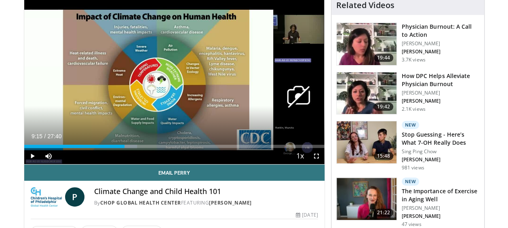 Image resolution: width=508 pixels, height=228 pixels. Describe the element at coordinates (441, 80) in the screenshot. I see `h3: How DPC Helps Alleviate Physician Burnout` at that location.